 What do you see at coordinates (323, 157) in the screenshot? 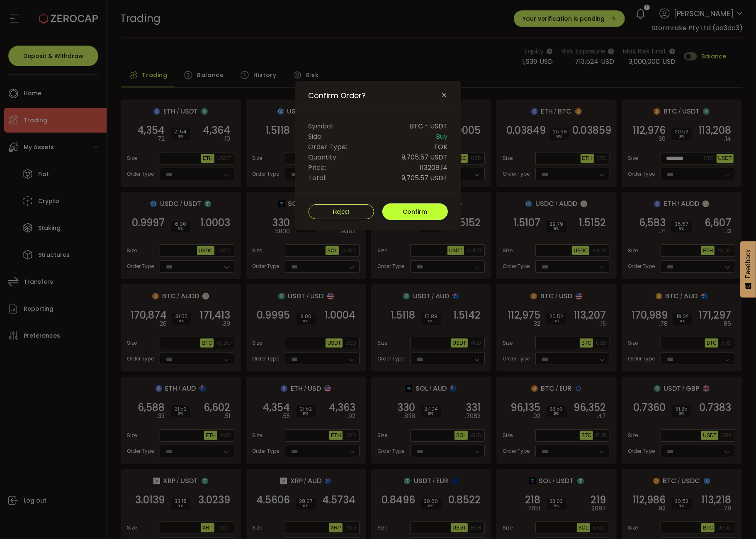
I see `span: Quantity:` at bounding box center [323, 157].